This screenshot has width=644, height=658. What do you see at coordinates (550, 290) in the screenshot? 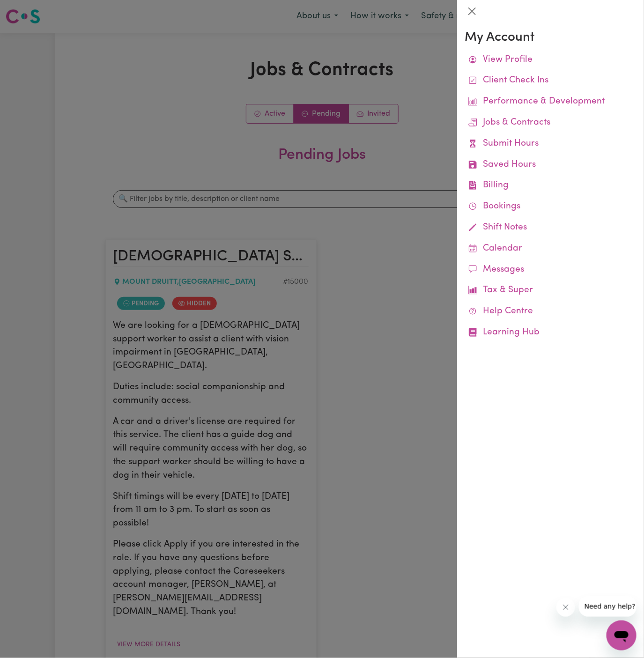
I see `a: Tax & Super` at bounding box center [550, 290].